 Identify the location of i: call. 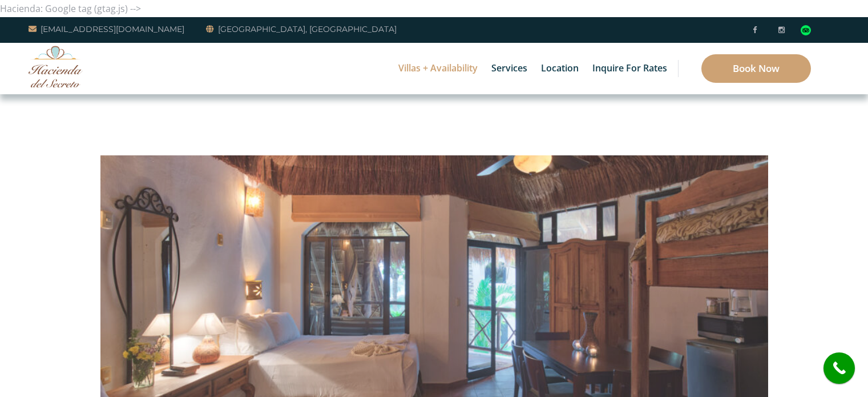
(839, 368).